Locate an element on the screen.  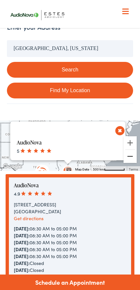
button: Zoom in is located at coordinates (130, 143).